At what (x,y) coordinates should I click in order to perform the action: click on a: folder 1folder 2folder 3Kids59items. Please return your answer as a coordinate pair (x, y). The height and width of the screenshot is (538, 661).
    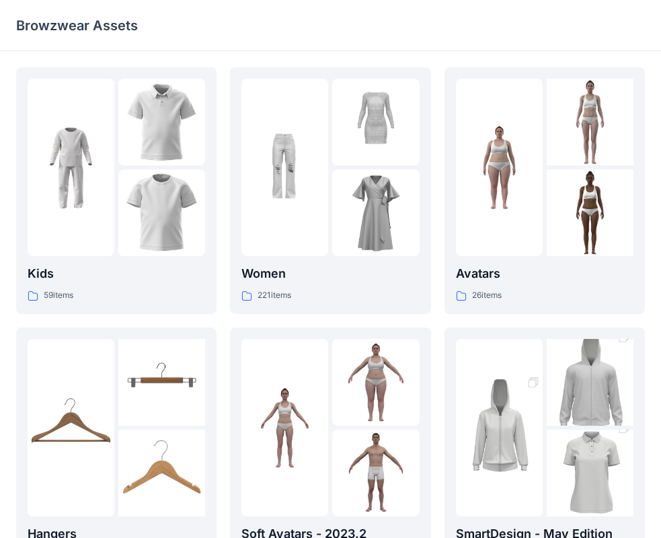
    Looking at the image, I should click on (116, 190).